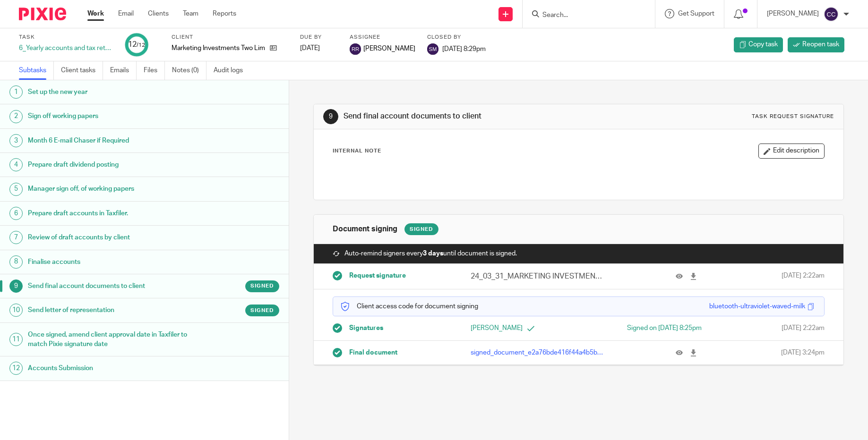 The width and height of the screenshot is (868, 440). I want to click on h1: Send letter of representation, so click(112, 310).